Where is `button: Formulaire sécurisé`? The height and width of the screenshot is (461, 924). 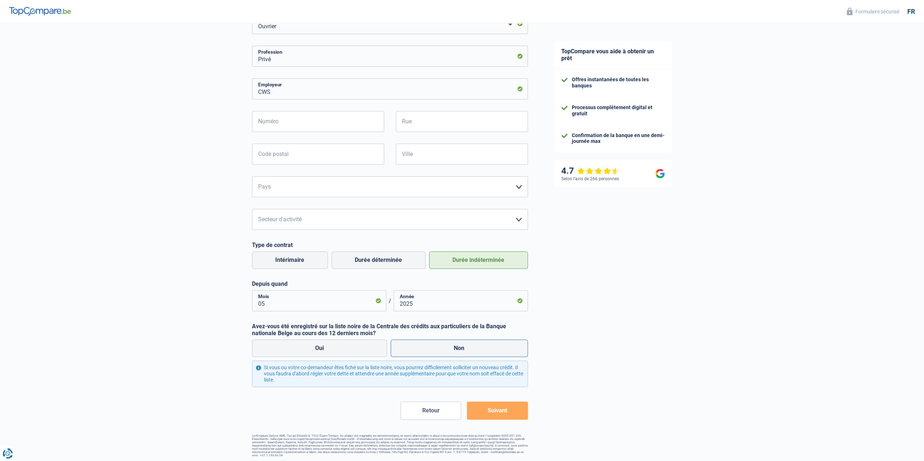
button: Formulaire sécurisé is located at coordinates (873, 11).